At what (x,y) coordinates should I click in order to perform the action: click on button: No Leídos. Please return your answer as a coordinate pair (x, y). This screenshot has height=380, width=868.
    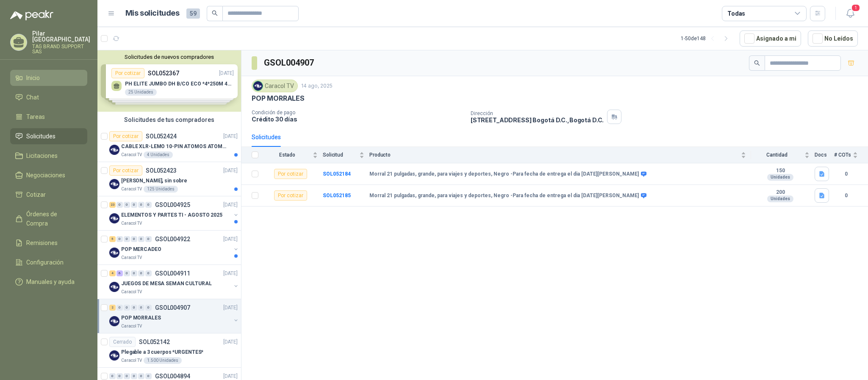
    Looking at the image, I should click on (832, 38).